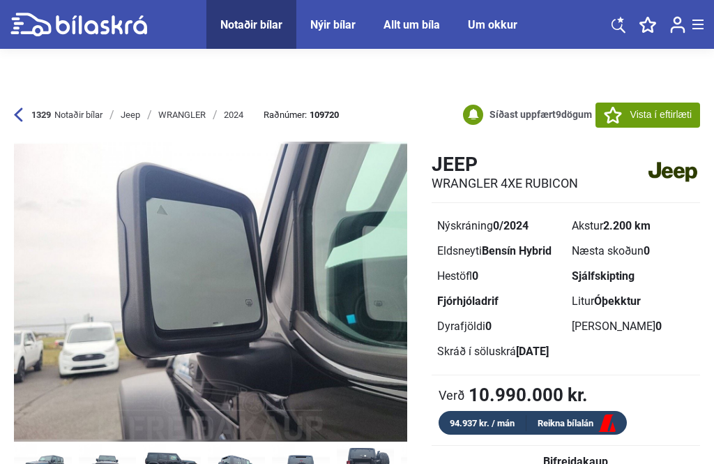 This screenshot has width=714, height=464. What do you see at coordinates (251, 24) in the screenshot?
I see `a: Notaðir bílar` at bounding box center [251, 24].